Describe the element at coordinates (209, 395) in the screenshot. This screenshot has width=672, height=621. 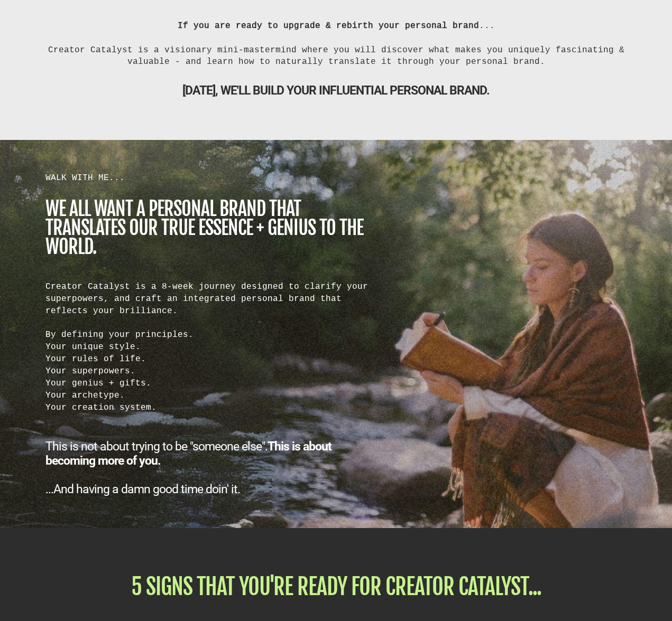
I see `div: Your archetype.` at that location.